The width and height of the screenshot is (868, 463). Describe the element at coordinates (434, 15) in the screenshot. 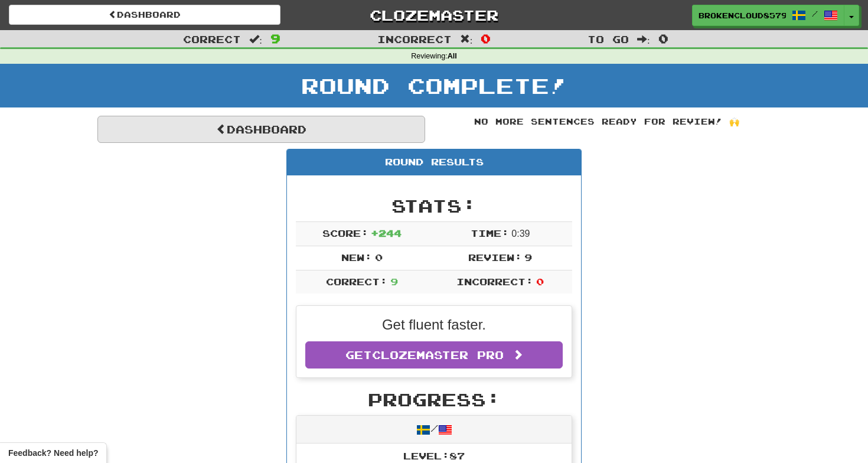

I see `a: Clozemaster` at that location.